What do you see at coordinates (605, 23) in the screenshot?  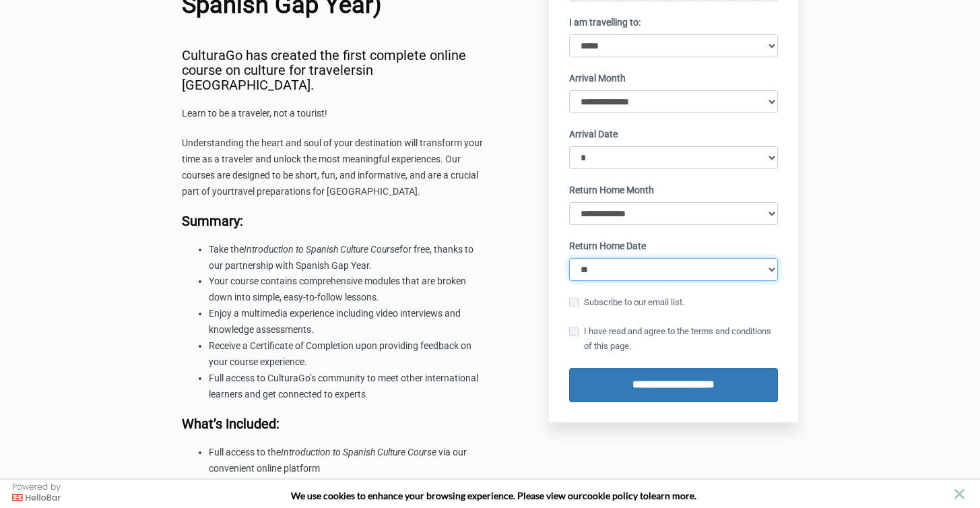 I see `label: I am travelling to:` at bounding box center [605, 23].